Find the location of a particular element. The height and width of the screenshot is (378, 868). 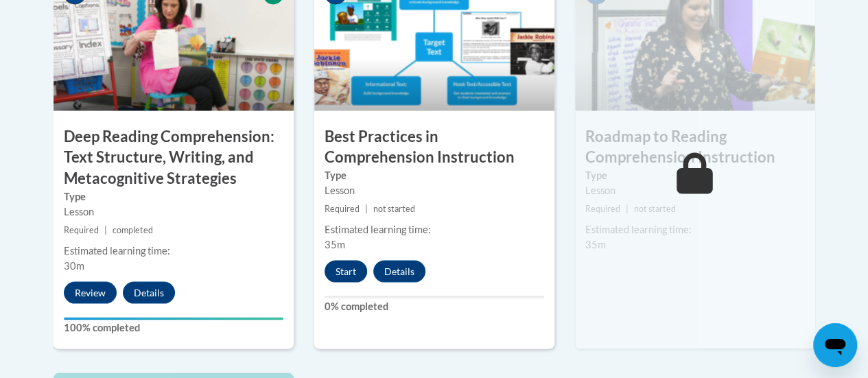

label: 0% completed is located at coordinates (434, 306).